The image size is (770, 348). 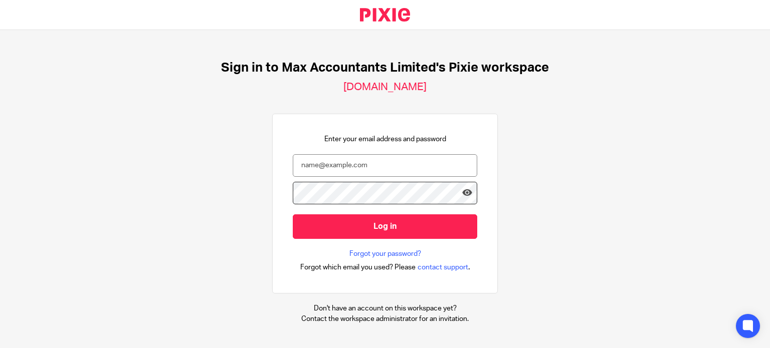 I want to click on p: Enter your email address and password, so click(x=385, y=139).